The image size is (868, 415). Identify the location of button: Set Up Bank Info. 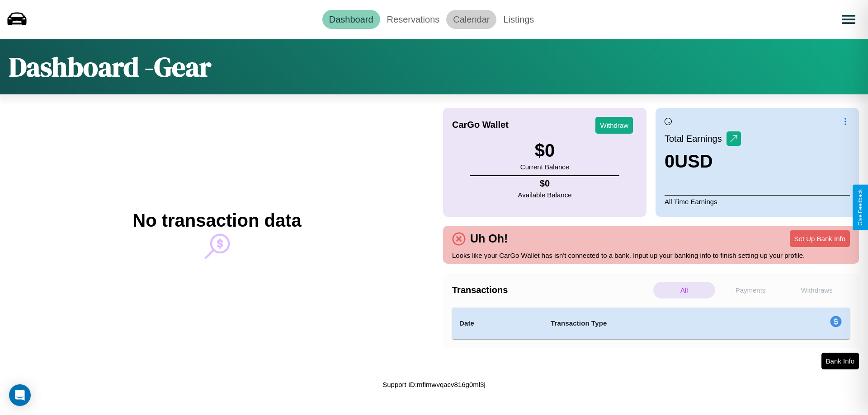
(819, 239).